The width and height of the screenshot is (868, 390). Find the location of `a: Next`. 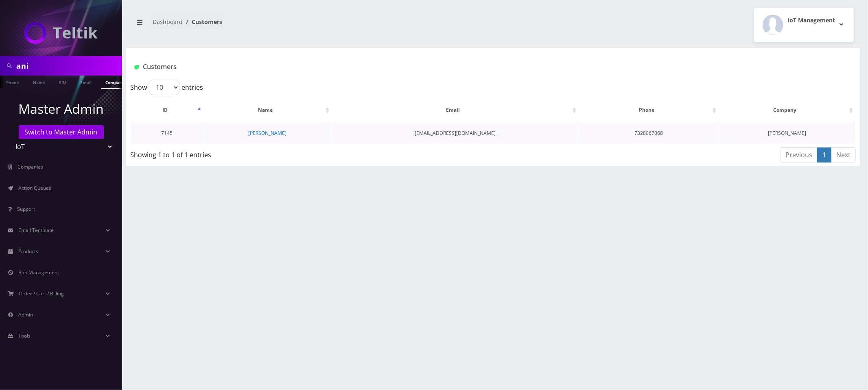

a: Next is located at coordinates (843, 155).